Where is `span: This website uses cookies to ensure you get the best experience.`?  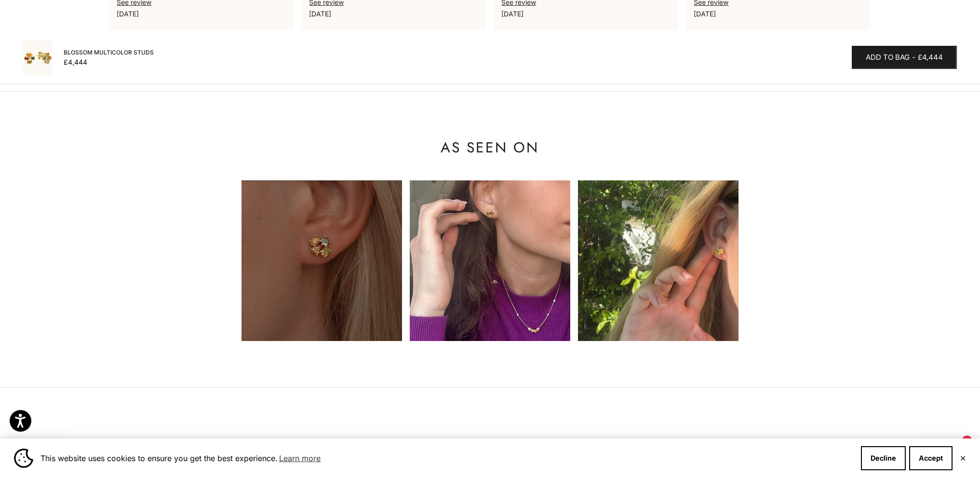 span: This website uses cookies to ensure you get the best experience. is located at coordinates (447, 458).